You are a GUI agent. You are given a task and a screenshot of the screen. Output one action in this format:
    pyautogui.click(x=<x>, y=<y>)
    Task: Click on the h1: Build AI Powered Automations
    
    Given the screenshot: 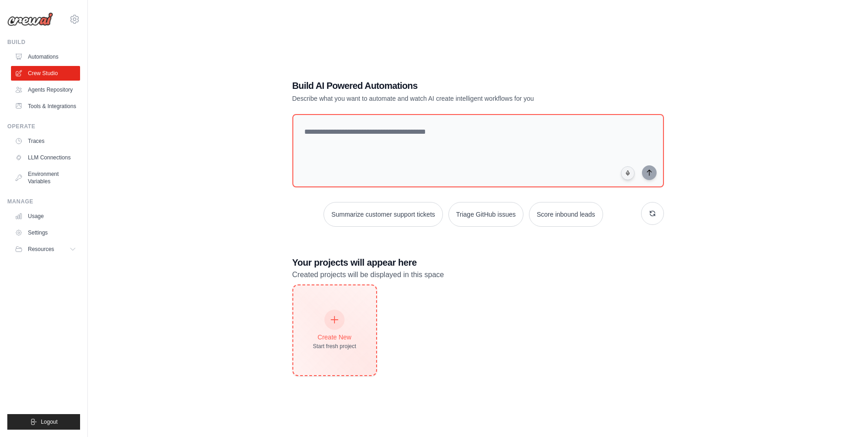 What is the action you would take?
    pyautogui.click(x=446, y=85)
    